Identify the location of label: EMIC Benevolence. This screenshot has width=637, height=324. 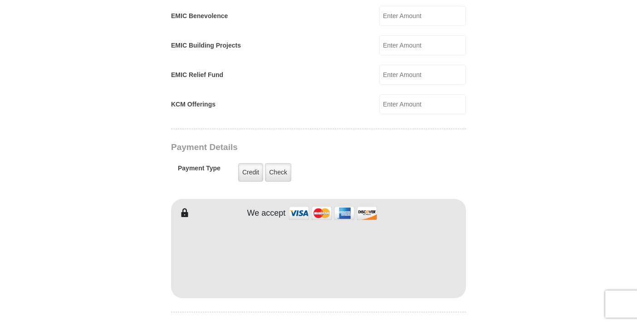
(199, 16).